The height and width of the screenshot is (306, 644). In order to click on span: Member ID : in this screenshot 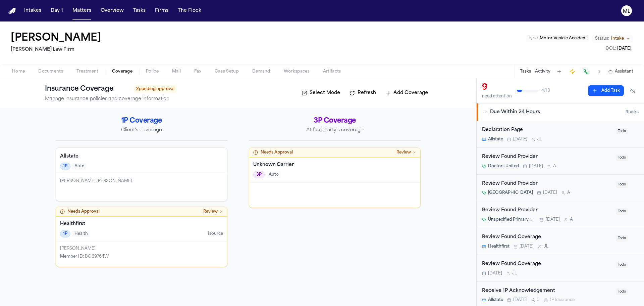, I will do `click(72, 257)`.